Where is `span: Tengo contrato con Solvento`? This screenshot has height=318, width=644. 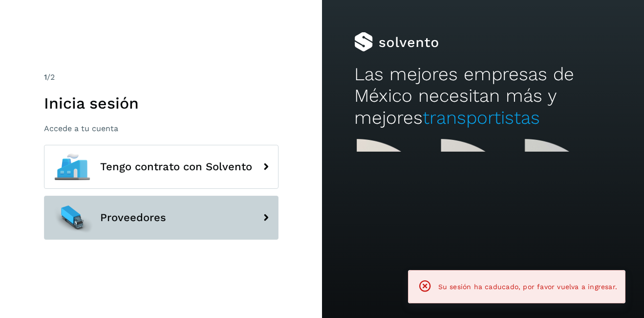
span: Tengo contrato con Solvento is located at coordinates (176, 167).